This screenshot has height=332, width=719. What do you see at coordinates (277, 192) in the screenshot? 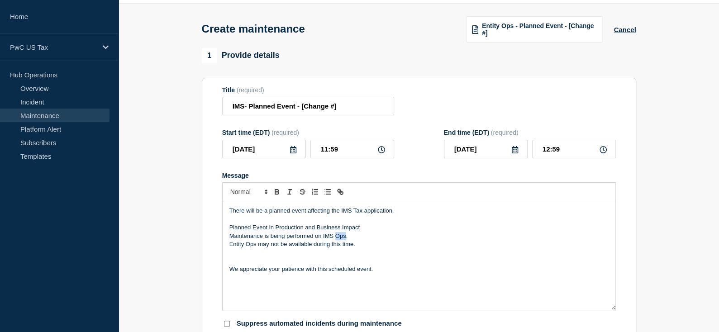
I see `button: Toggle bold text` at bounding box center [277, 192].